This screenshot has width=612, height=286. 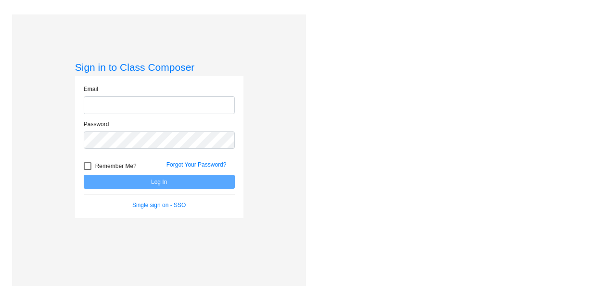 What do you see at coordinates (116, 166) in the screenshot?
I see `span: Remember Me?` at bounding box center [116, 166].